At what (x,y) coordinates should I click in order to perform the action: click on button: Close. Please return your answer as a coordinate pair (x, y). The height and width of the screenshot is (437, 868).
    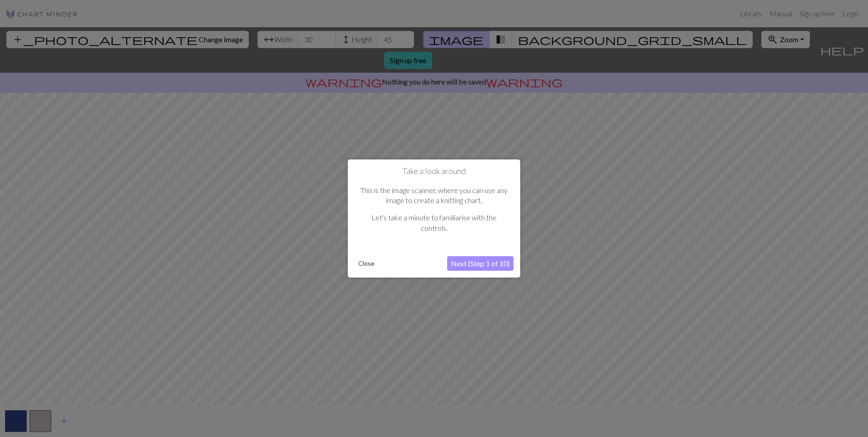
    Looking at the image, I should click on (366, 263).